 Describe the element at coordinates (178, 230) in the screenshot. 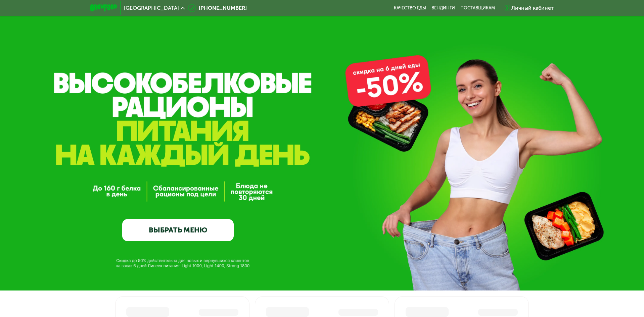

I see `a: ВЫБРАТЬ МЕНЮ` at that location.